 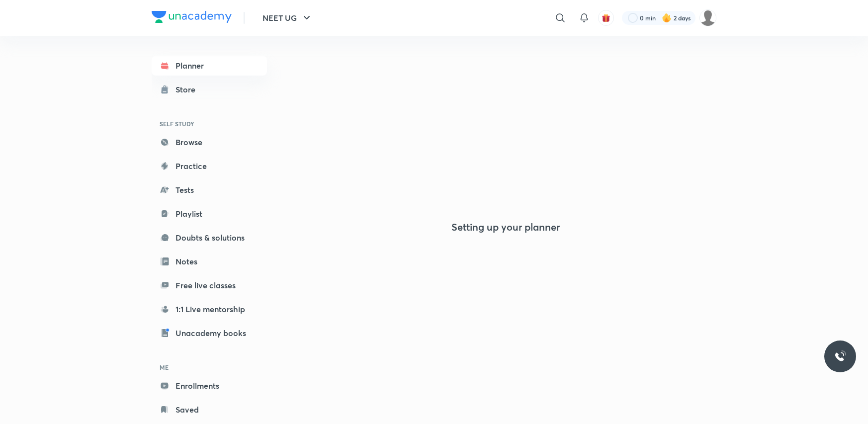 What do you see at coordinates (606, 18) in the screenshot?
I see `button: avatar` at bounding box center [606, 18].